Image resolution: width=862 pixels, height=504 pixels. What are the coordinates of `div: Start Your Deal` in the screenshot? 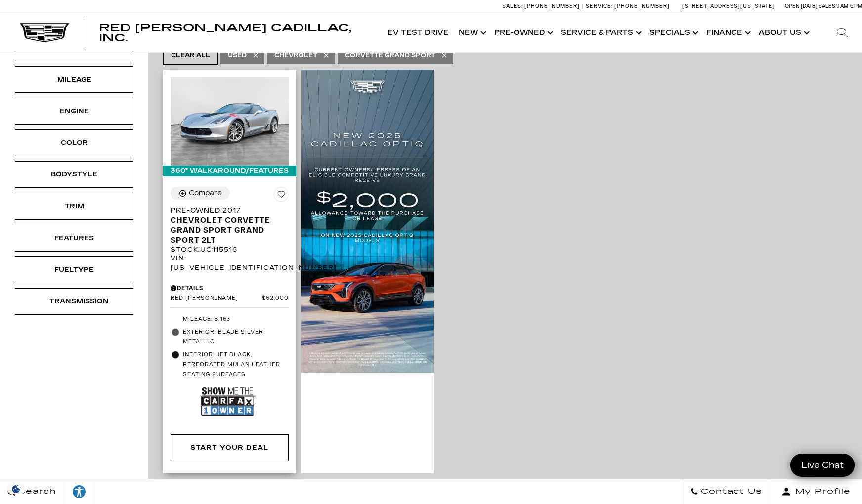 It's located at (229, 448).